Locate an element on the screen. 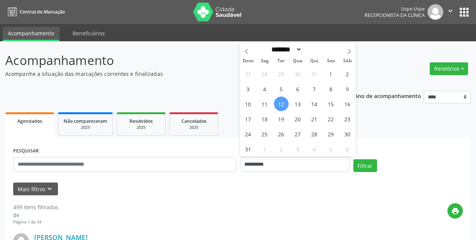 Image resolution: width=476 pixels, height=240 pixels. div: 499 itens filtrados is located at coordinates (36, 207).